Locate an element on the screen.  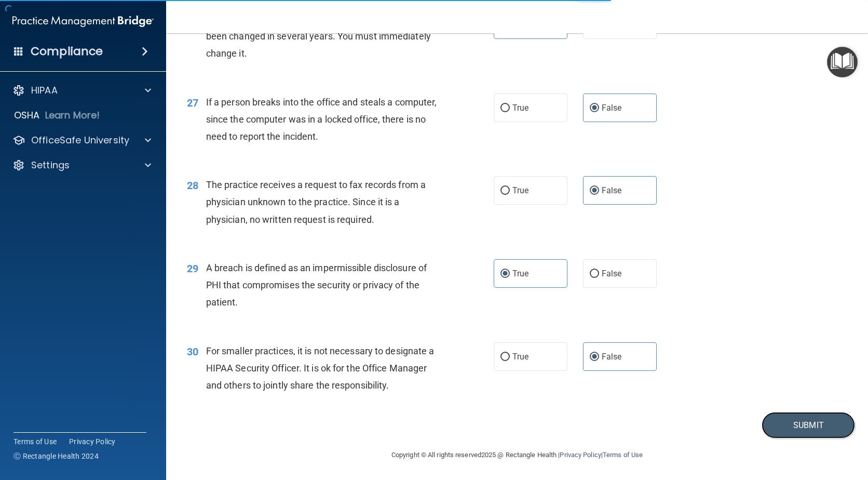
h4: Compliance is located at coordinates (66, 51).